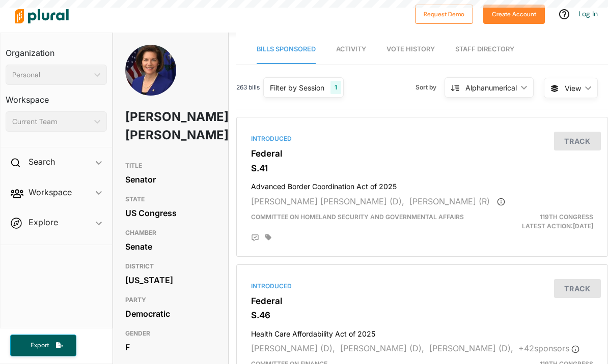 The image size is (608, 364). What do you see at coordinates (170, 334) in the screenshot?
I see `h3: GENDER` at bounding box center [170, 334].